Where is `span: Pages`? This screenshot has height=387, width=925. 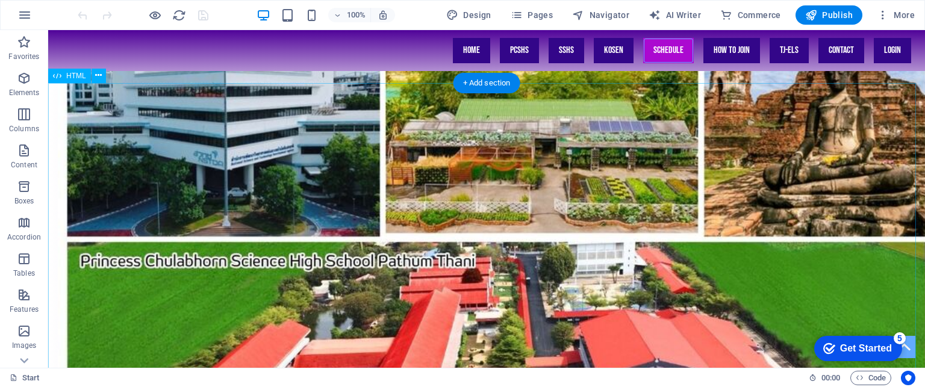 span: Pages is located at coordinates (532, 15).